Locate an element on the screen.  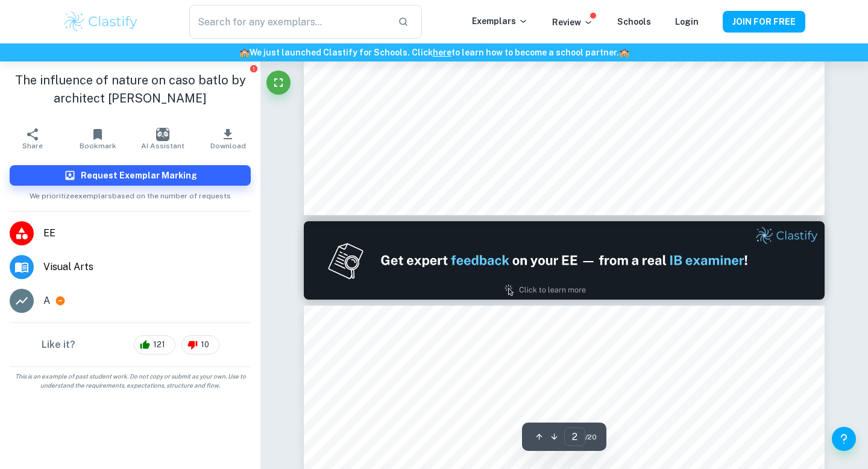
p: A is located at coordinates (46, 301).